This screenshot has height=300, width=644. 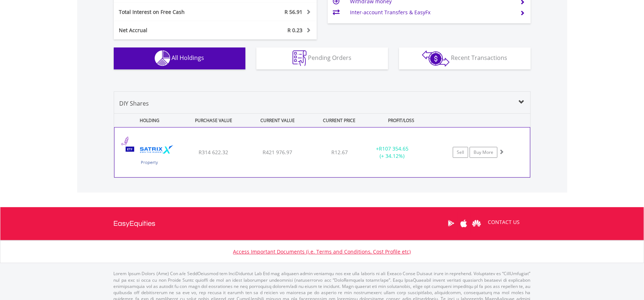 What do you see at coordinates (479, 57) in the screenshot?
I see `span: Recent Transactions` at bounding box center [479, 57].